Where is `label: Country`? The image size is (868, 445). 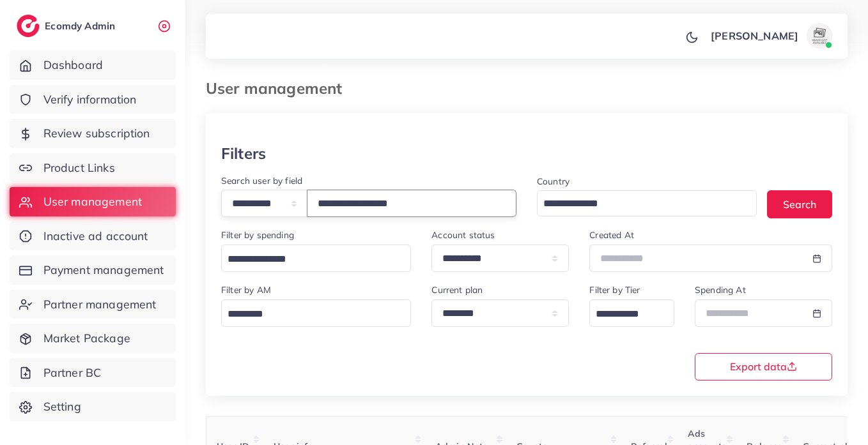 label: Country is located at coordinates (553, 181).